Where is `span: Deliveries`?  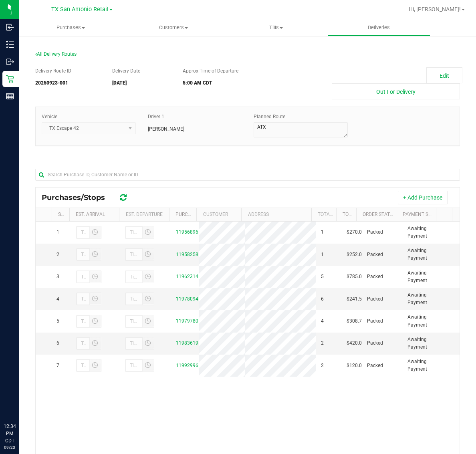
span: Deliveries is located at coordinates (379, 28).